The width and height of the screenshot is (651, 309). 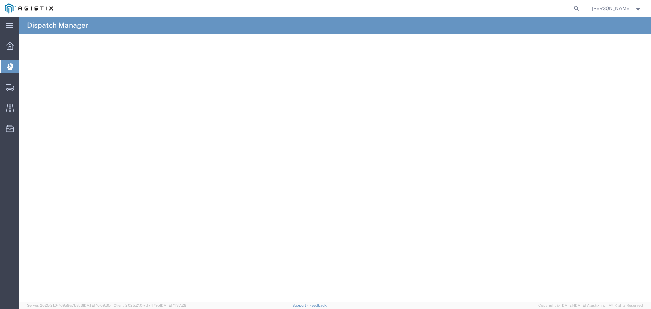 I want to click on img: logo, so click(x=29, y=8).